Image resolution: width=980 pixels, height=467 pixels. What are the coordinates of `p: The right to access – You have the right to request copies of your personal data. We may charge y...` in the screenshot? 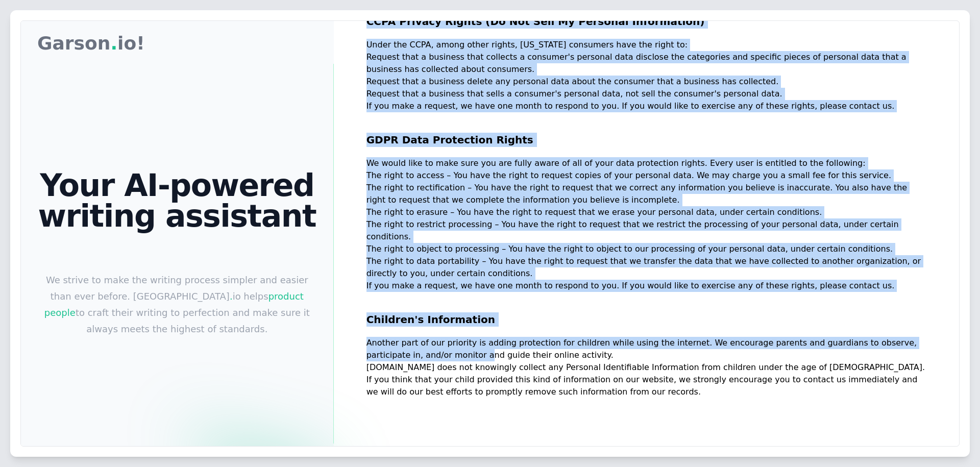 It's located at (646, 175).